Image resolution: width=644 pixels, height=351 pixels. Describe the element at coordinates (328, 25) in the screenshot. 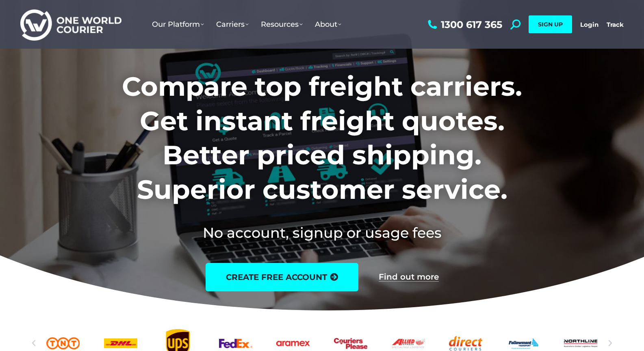

I see `span: About` at that location.